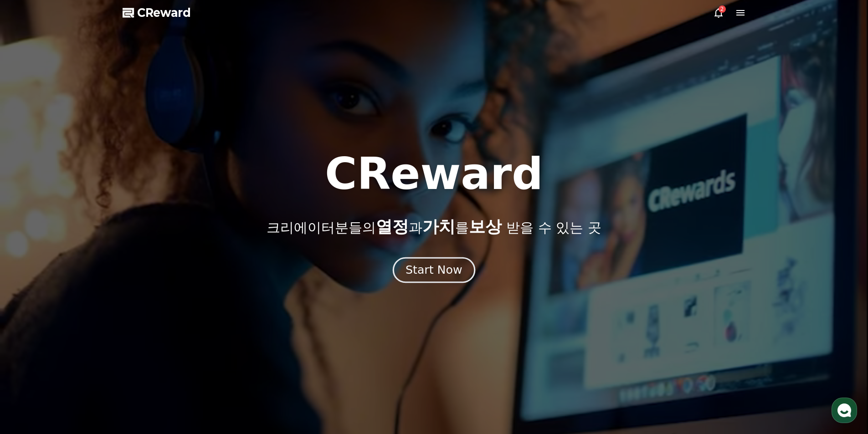 Image resolution: width=868 pixels, height=434 pixels. I want to click on div: Start Now, so click(434, 270).